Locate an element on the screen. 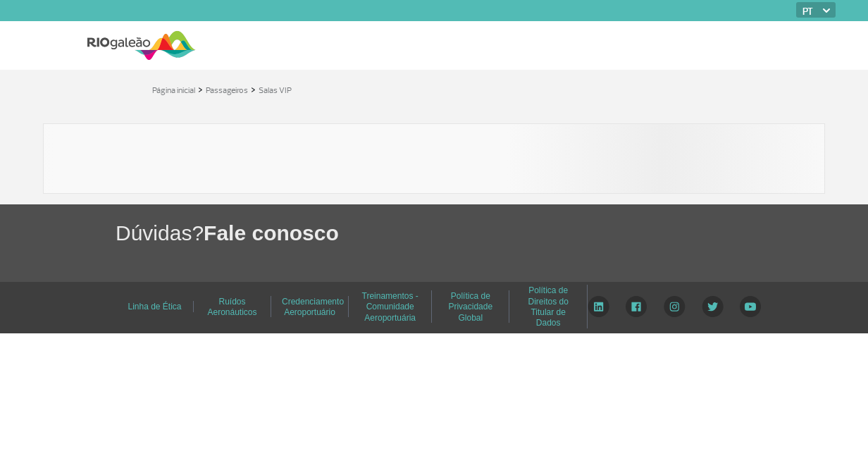  img: LinkedIn is located at coordinates (598, 306).